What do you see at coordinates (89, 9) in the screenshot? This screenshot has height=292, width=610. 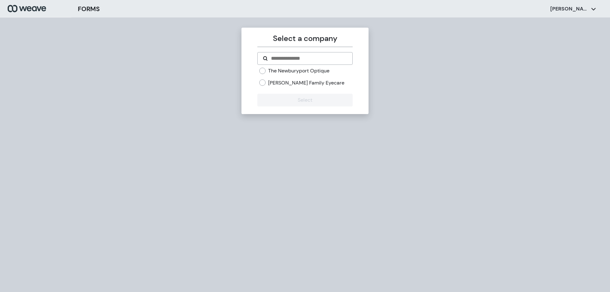 I see `h3: FORMS` at bounding box center [89, 9].